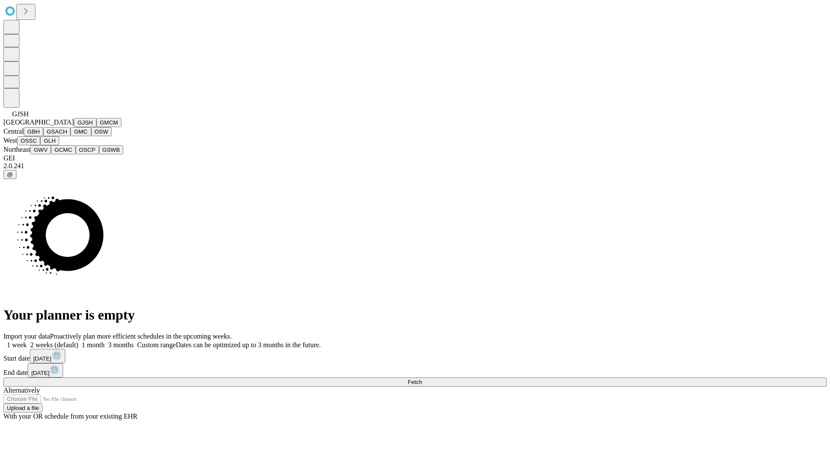  What do you see at coordinates (49, 140) in the screenshot?
I see `button: GLH` at bounding box center [49, 140].